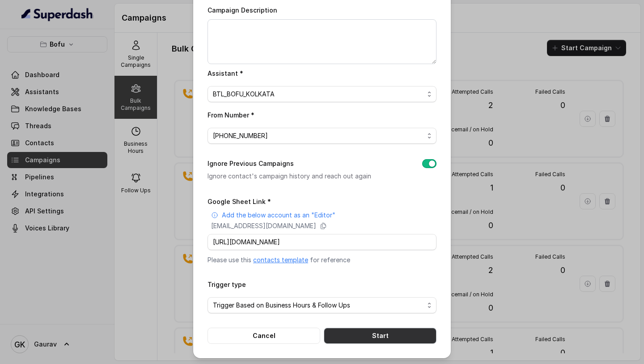  Describe the element at coordinates (264, 335) in the screenshot. I see `button: Cancel` at that location.